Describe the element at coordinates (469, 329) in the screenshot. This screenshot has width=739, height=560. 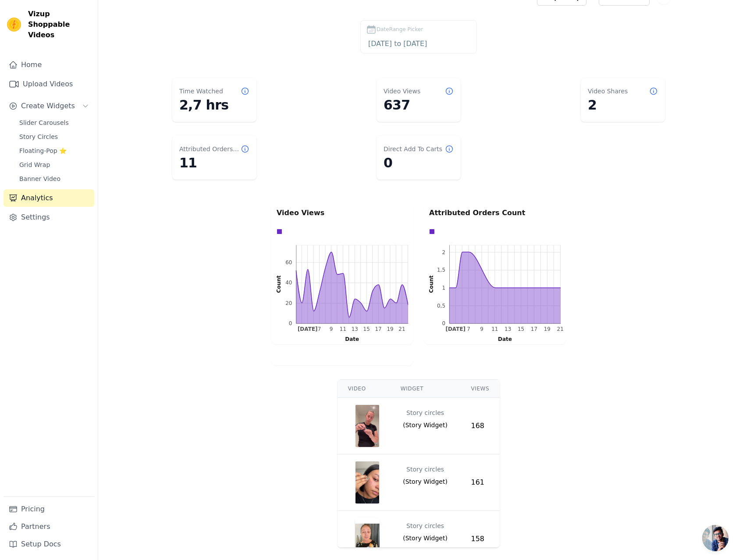
I see `text: 7` at that location.